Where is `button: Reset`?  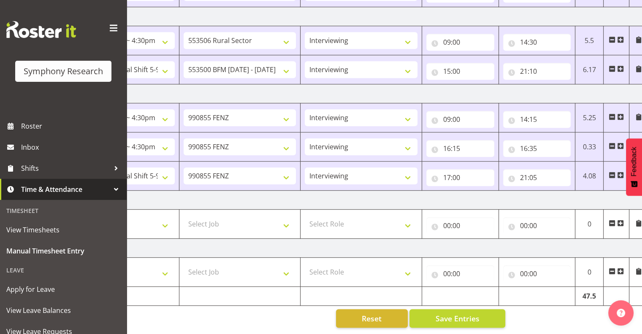
button: Reset is located at coordinates (372, 319).